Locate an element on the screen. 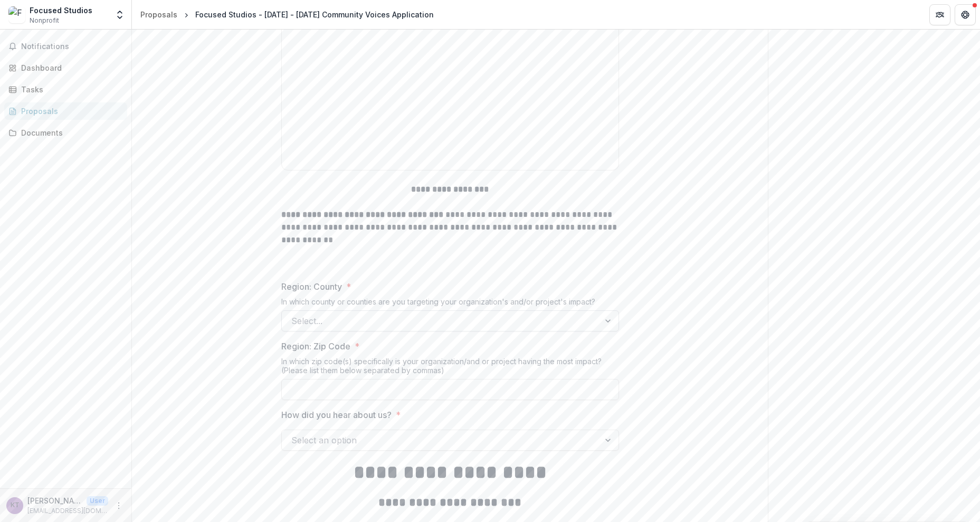  div: In which zip code(s) specifically is your organization/and or project having the most impact? (Pl... is located at coordinates (450, 368).